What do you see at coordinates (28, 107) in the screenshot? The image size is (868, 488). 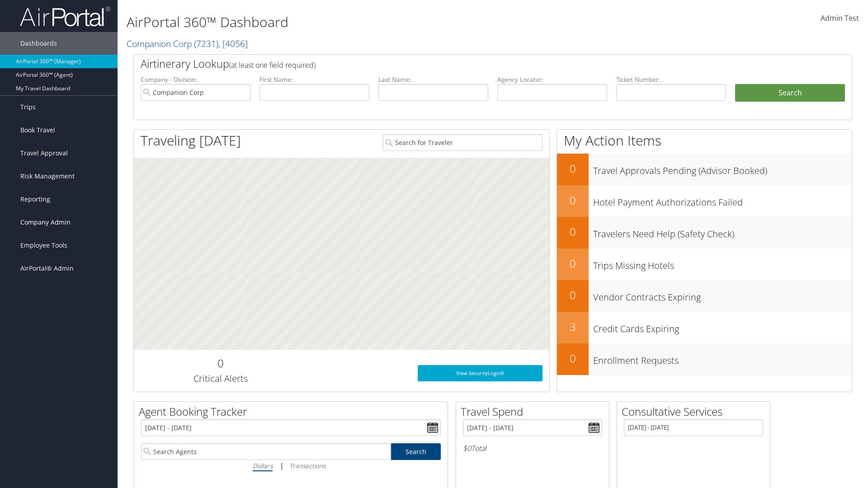 I see `span: Trips` at bounding box center [28, 107].